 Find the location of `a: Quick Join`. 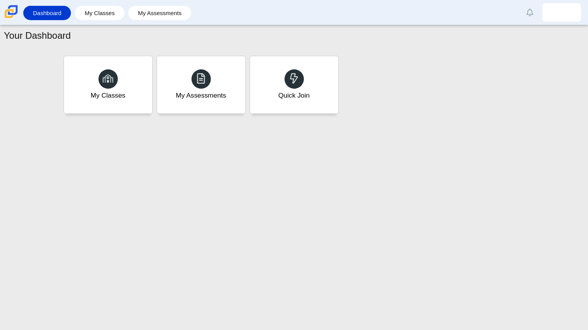

a: Quick Join is located at coordinates (294, 85).